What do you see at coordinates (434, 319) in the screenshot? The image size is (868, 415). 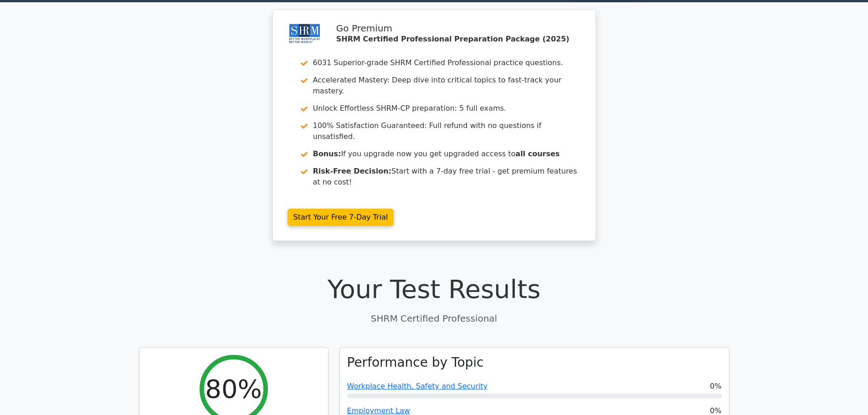 I see `p: SHRM Certified Professional` at bounding box center [434, 319].